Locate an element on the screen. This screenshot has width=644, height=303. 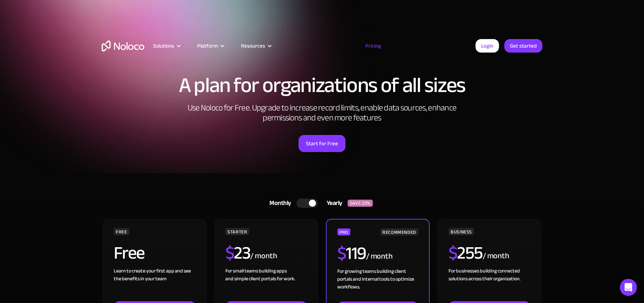
h2: 255 is located at coordinates (466, 253).